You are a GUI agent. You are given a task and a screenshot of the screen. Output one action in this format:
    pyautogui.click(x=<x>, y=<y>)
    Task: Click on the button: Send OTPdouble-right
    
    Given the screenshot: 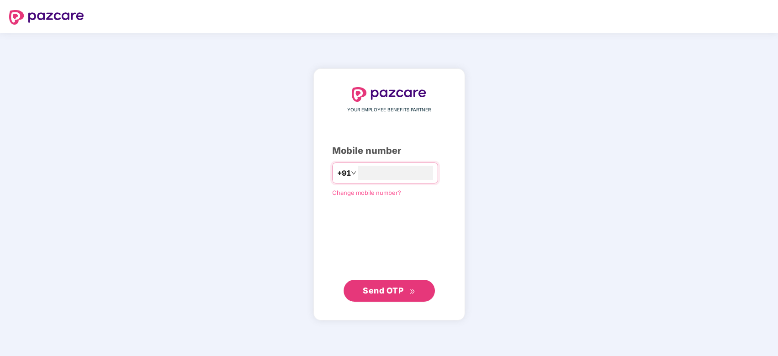 What is the action you would take?
    pyautogui.click(x=389, y=291)
    